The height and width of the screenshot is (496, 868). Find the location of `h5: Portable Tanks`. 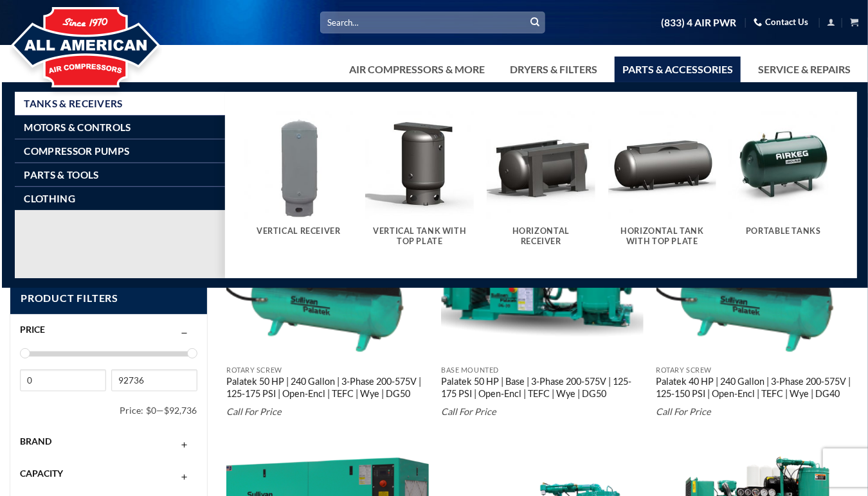

h5: Portable Tanks is located at coordinates (783, 231).